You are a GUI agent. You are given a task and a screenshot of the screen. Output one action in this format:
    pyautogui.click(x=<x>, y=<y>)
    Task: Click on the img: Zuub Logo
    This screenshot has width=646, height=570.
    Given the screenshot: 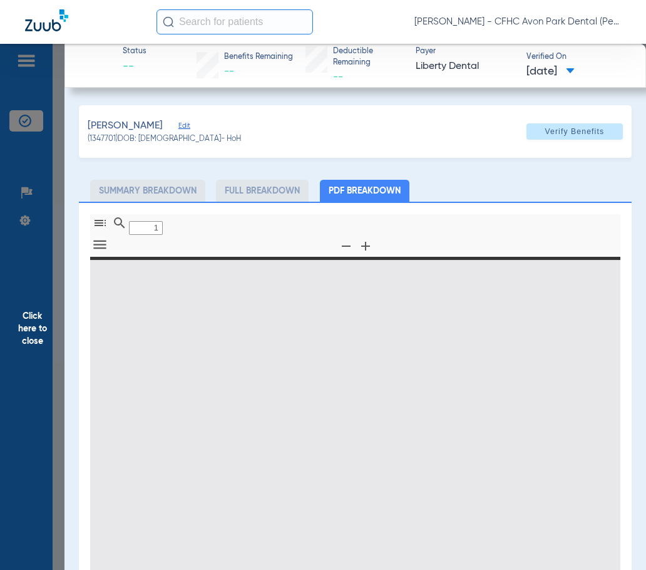 What is the action you would take?
    pyautogui.click(x=46, y=20)
    